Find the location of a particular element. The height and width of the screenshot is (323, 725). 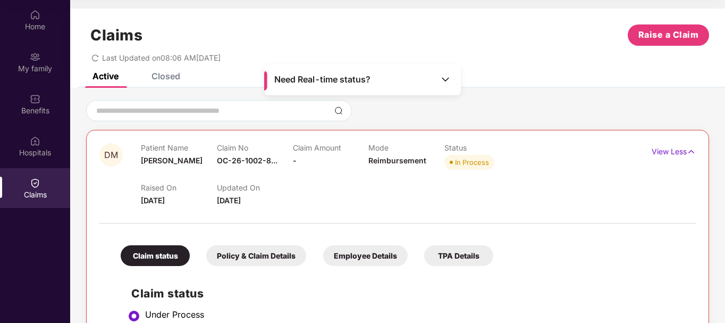

img: svg+xml;base64,PHN2ZyB3aWR0aD0iMjAiIGhlaWdodD0iMjAiIHZpZXdCb3g9IjAgMCAyMCAyMCIgZmlsbD0ibm9uZSIgeG... is located at coordinates (35, 57).